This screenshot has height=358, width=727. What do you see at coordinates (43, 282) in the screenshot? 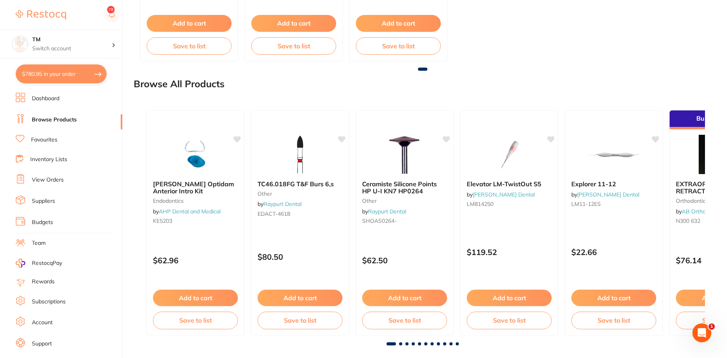
I see `a: Rewards` at bounding box center [43, 282].